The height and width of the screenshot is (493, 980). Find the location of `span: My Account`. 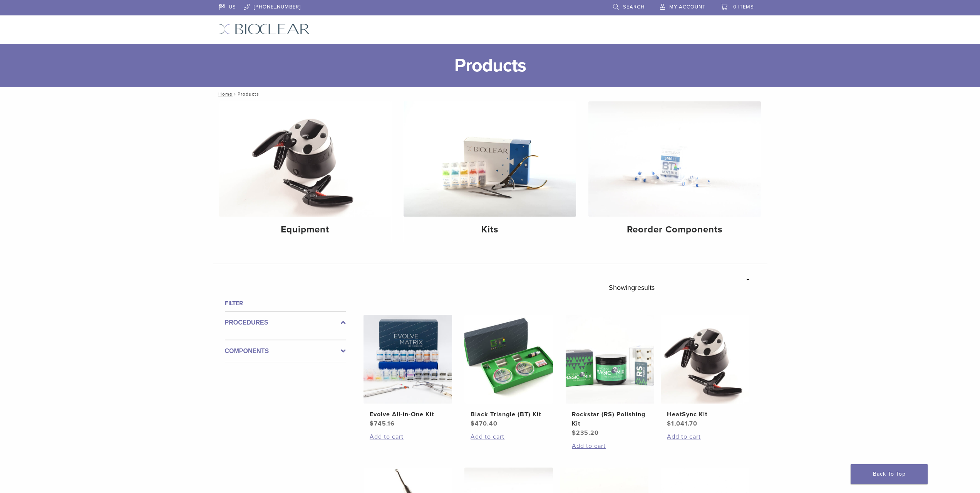

span: My Account is located at coordinates (687, 7).